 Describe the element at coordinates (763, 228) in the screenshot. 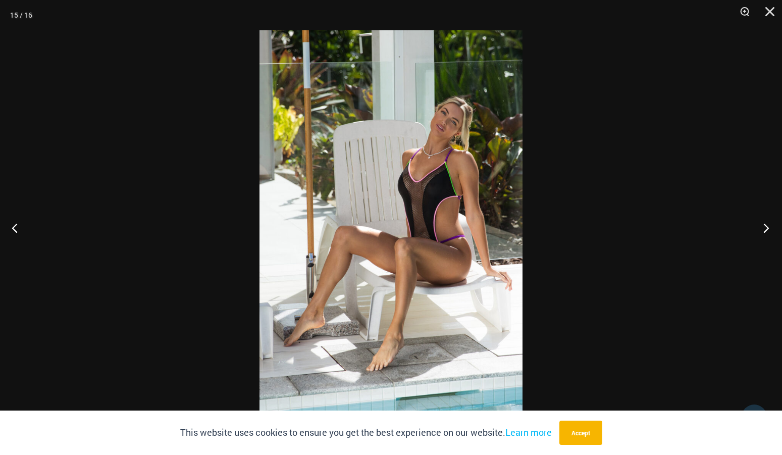

I see `button: Next` at that location.